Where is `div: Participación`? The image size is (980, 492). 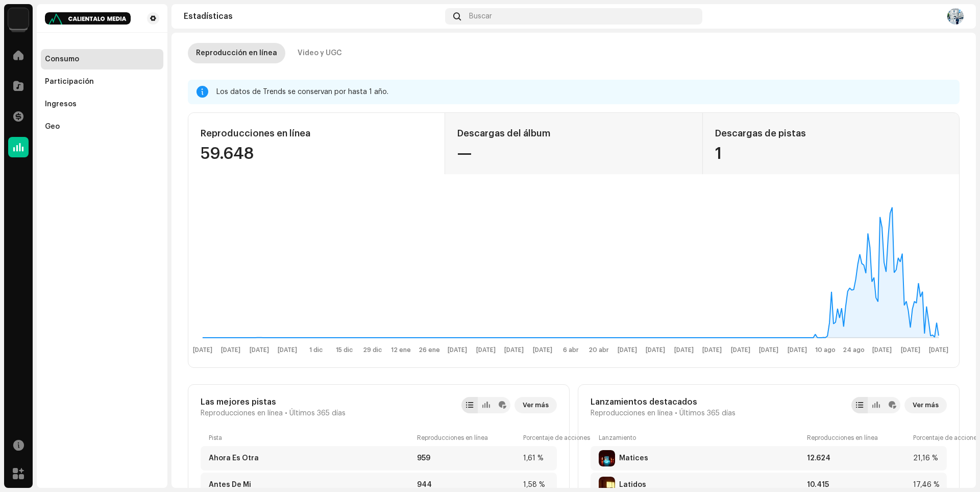 div: Participación is located at coordinates (70, 82).